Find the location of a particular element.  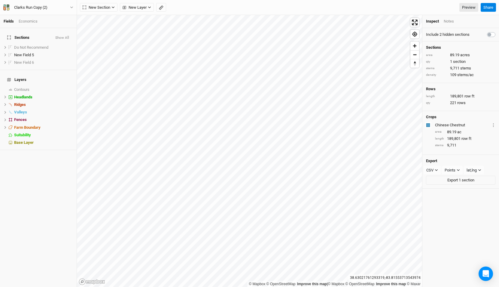

button: Zoom out is located at coordinates (415, 54).